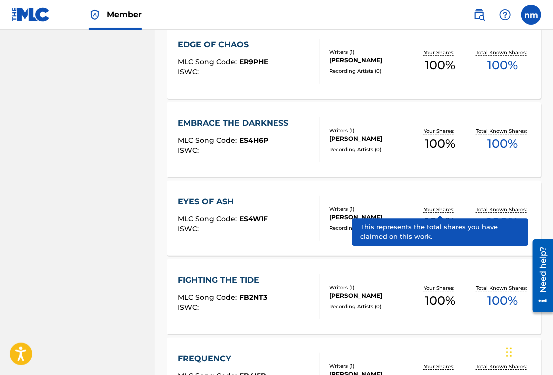 This screenshot has width=553, height=375. What do you see at coordinates (31, 14) in the screenshot?
I see `img: MLC Logo` at bounding box center [31, 14].